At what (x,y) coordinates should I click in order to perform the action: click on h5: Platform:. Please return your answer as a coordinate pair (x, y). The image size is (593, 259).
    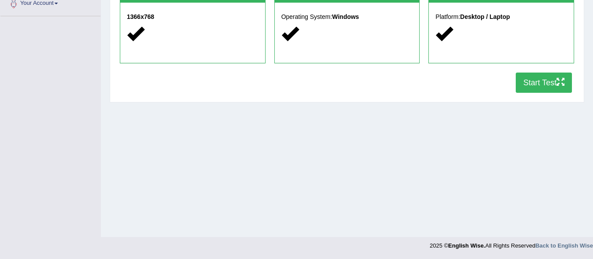
    Looking at the image, I should click on (501, 17).